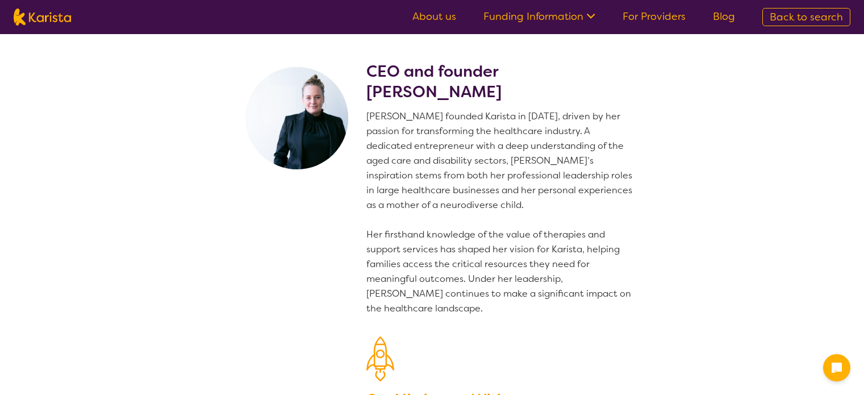  Describe the element at coordinates (806, 17) in the screenshot. I see `a: Back to search` at that location.